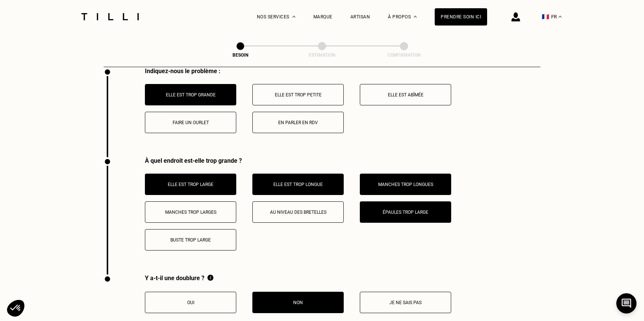 The width and height of the screenshot is (644, 321). Describe the element at coordinates (190, 94) in the screenshot. I see `button: Elle est trop grande` at that location.